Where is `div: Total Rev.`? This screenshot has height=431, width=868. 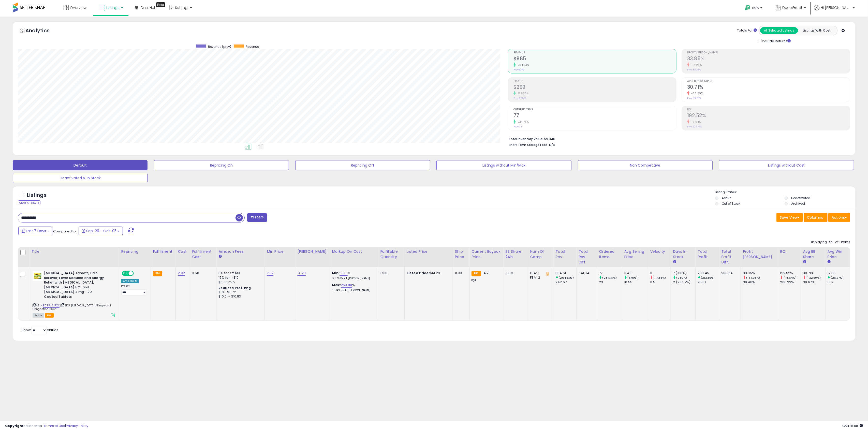
div: Total Rev. is located at coordinates (565, 254).